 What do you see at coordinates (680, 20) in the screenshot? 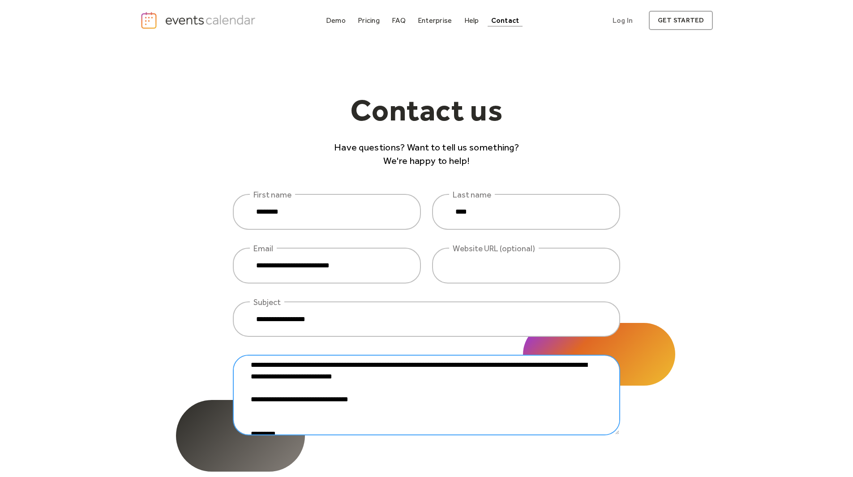
I see `a: get started` at bounding box center [680, 20].